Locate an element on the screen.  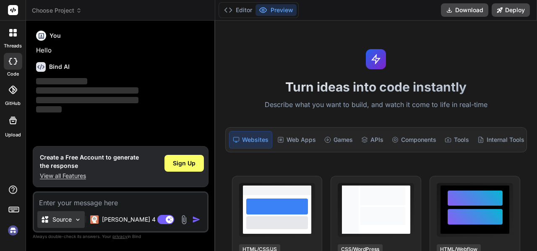
div: Internal Tools is located at coordinates (501, 140).